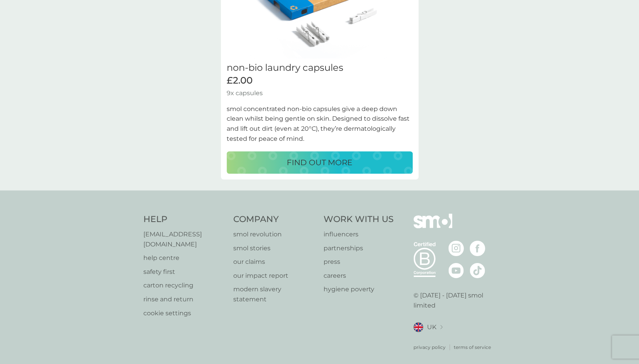 The height and width of the screenshot is (364, 639). Describe the element at coordinates (477, 248) in the screenshot. I see `img: visit the smol Facebook page` at that location.